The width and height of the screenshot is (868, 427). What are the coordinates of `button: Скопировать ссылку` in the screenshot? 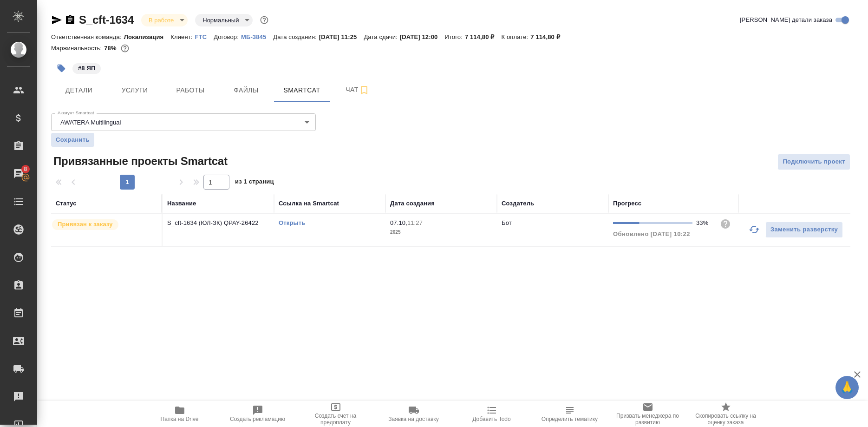 It's located at (70, 20).